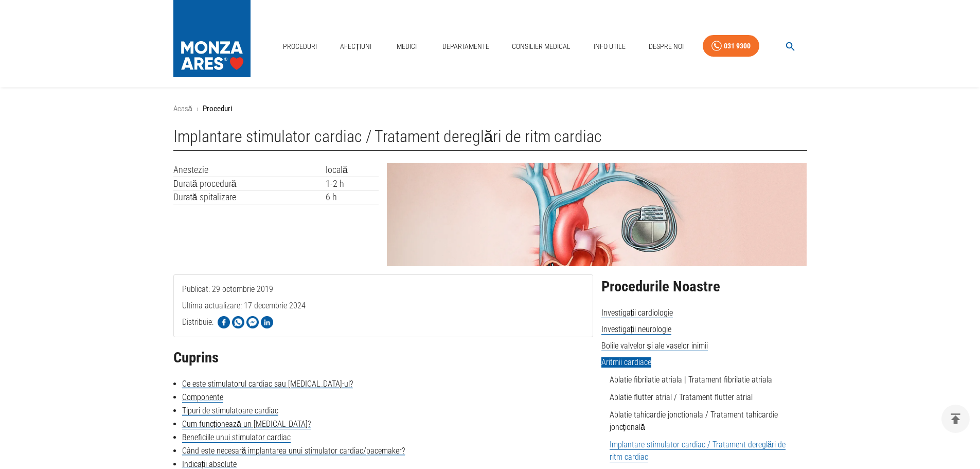 The width and height of the screenshot is (980, 469). I want to click on td: 1-2 h, so click(352, 183).